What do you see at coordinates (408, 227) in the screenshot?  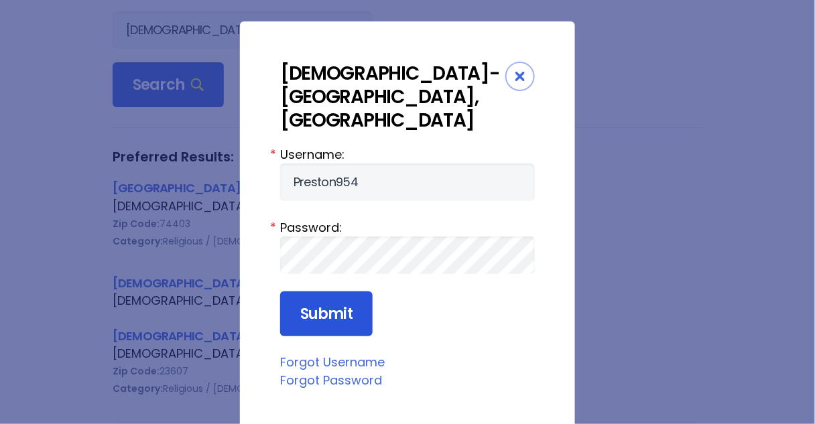 I see `label: Password:` at bounding box center [408, 227].